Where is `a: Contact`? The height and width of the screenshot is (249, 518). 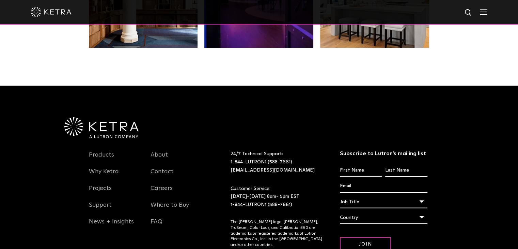
a: Contact is located at coordinates (162, 175).